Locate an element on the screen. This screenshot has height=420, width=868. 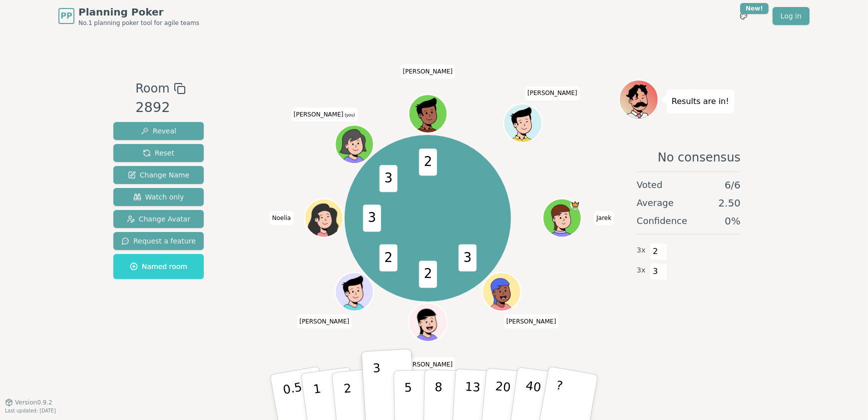
div: 2892 is located at coordinates (160, 108).